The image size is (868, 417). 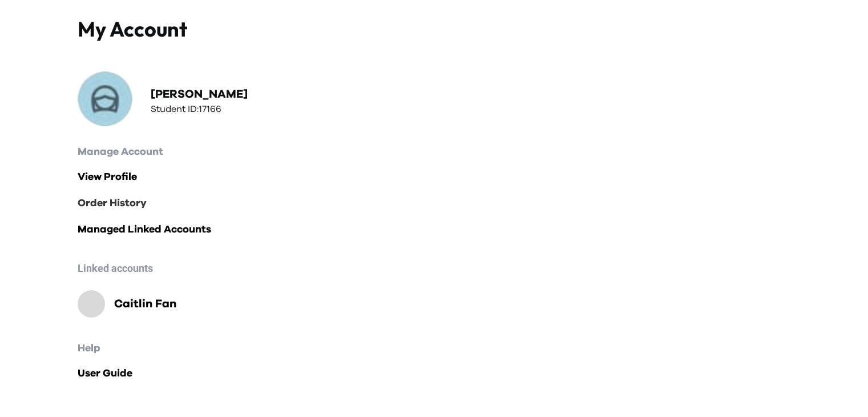 What do you see at coordinates (141, 304) in the screenshot?
I see `a: Caitlin Fan` at bounding box center [141, 304].